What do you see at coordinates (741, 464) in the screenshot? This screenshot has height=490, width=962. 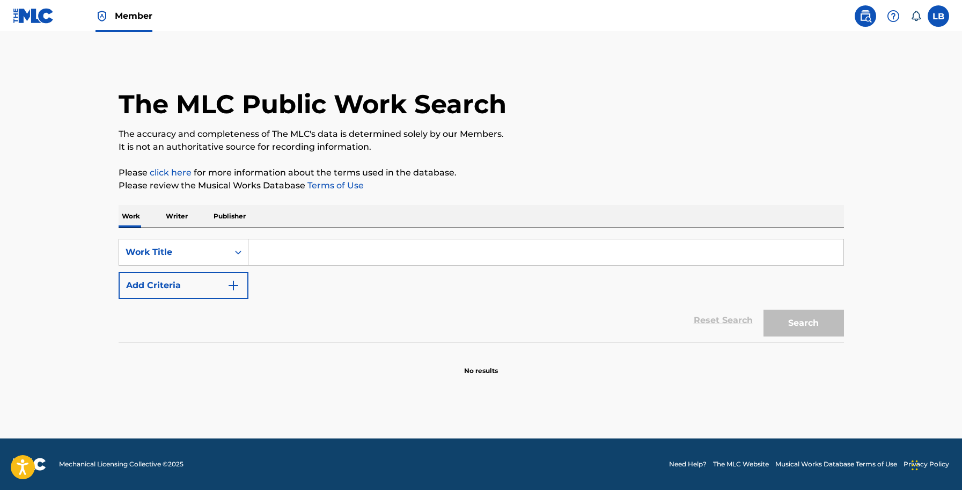 I see `a: The MLC Website` at bounding box center [741, 464].